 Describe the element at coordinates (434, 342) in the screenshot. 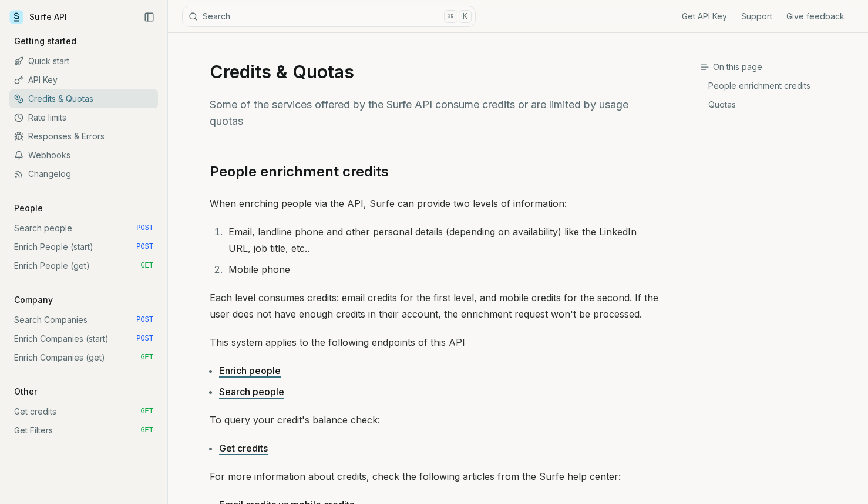

I see `p: This system applies to the following endpoints of this API` at that location.